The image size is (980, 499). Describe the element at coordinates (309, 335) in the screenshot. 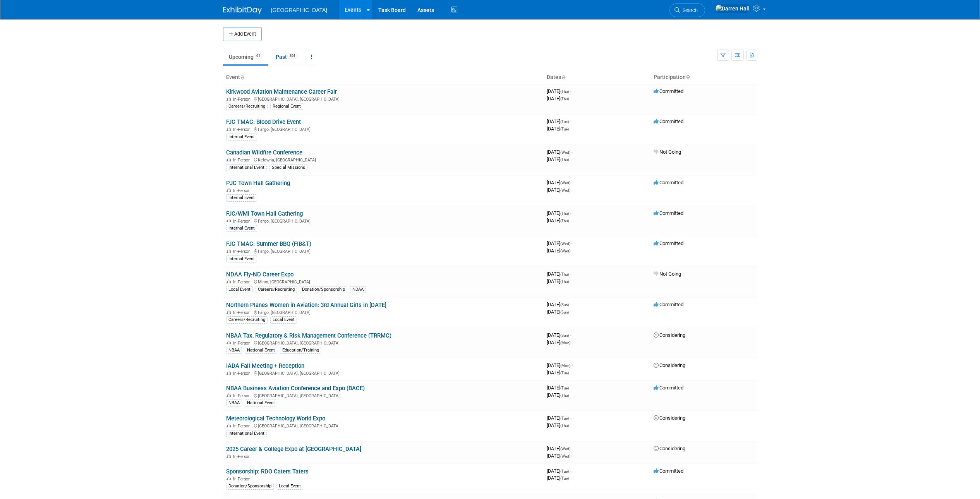

I see `a: NBAA Tax, Regulatory & Risk Management Conference (TRRMC)` at that location.